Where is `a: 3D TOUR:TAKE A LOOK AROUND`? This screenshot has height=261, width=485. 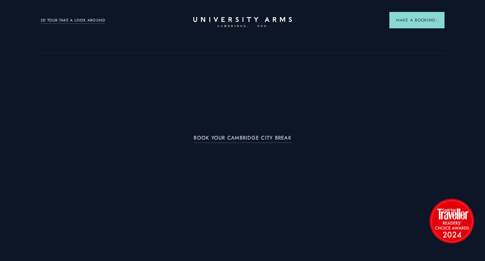 a: 3D TOUR:TAKE A LOOK AROUND is located at coordinates (73, 20).